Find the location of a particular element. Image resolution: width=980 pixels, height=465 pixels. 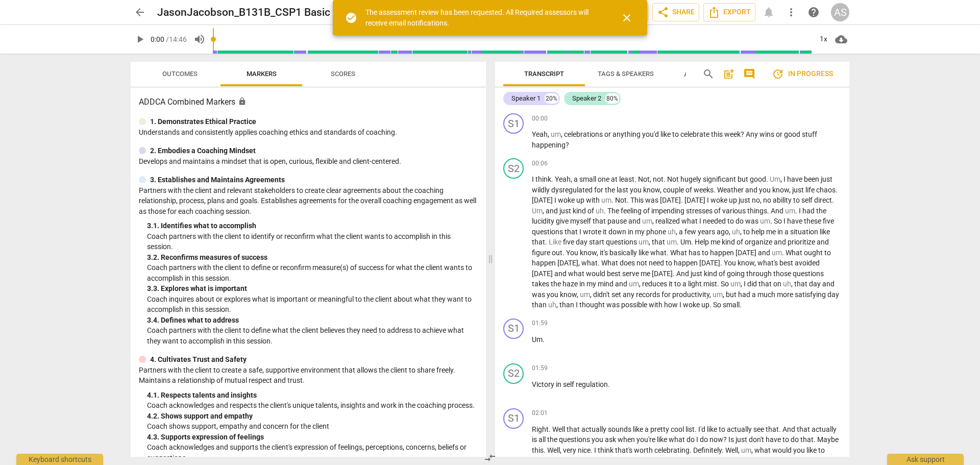

span: share is located at coordinates (664, 12).